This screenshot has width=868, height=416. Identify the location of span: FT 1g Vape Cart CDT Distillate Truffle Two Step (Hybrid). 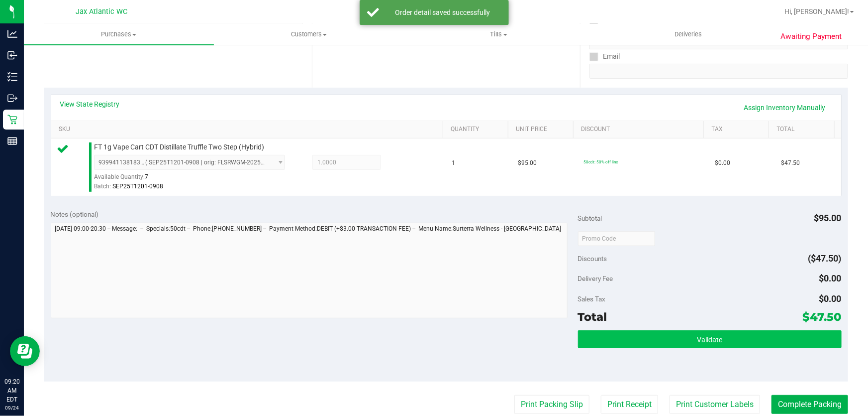
(179, 147).